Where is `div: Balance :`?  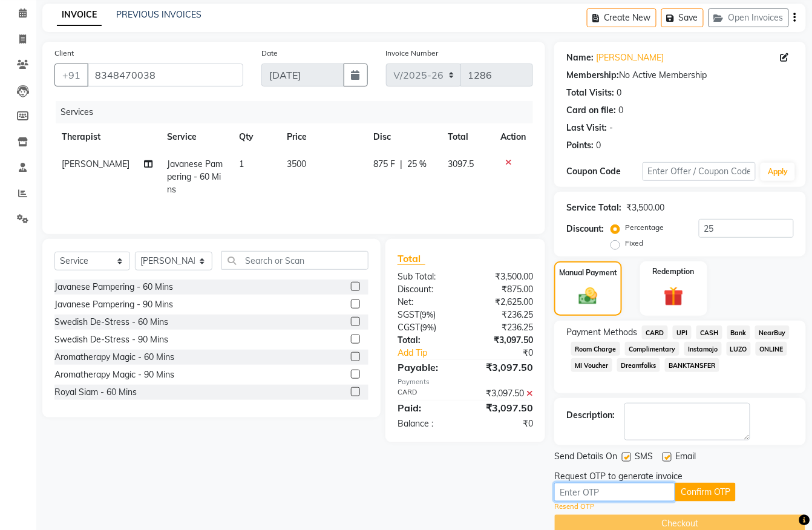
div: Balance : is located at coordinates (427, 424).